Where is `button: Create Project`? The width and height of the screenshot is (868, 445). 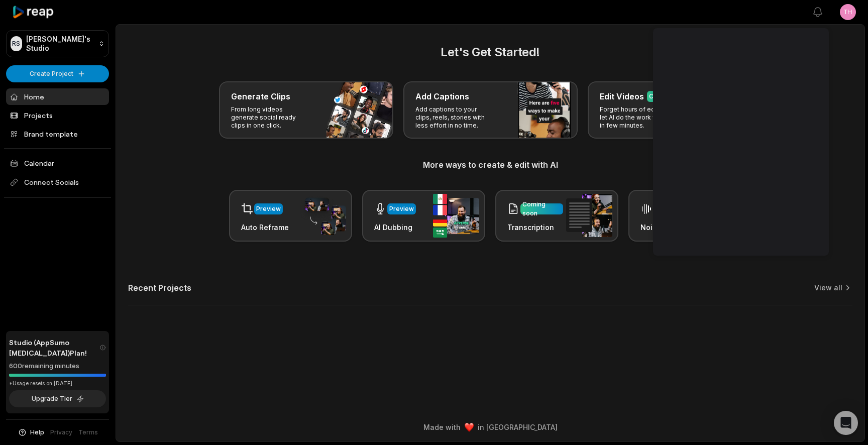 button: Create Project is located at coordinates (57, 74).